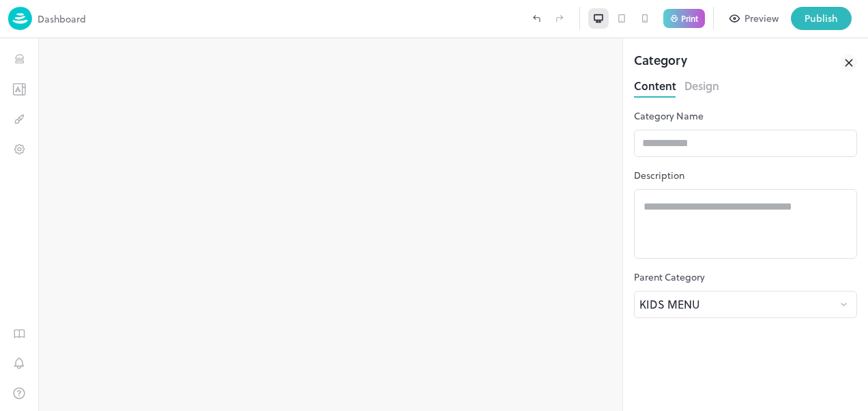  What do you see at coordinates (702, 84) in the screenshot?
I see `button: Design` at bounding box center [702, 84].